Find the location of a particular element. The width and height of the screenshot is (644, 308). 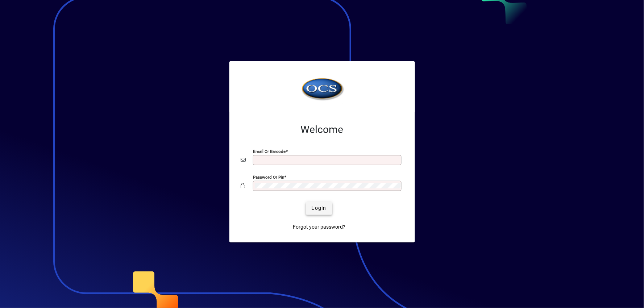

h2: Welcome is located at coordinates (322, 130).